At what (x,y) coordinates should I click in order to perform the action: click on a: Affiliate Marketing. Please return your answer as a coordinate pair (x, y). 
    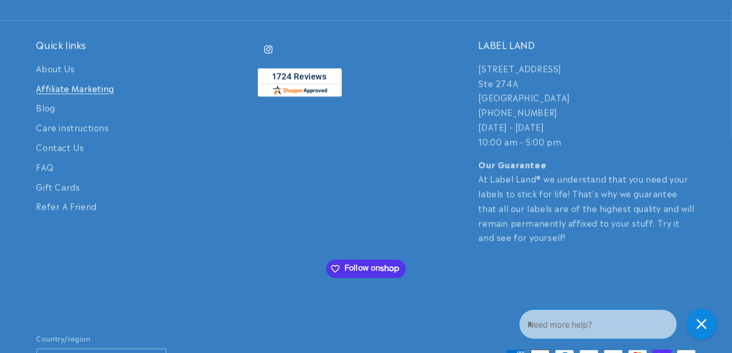
    Looking at the image, I should click on (75, 88).